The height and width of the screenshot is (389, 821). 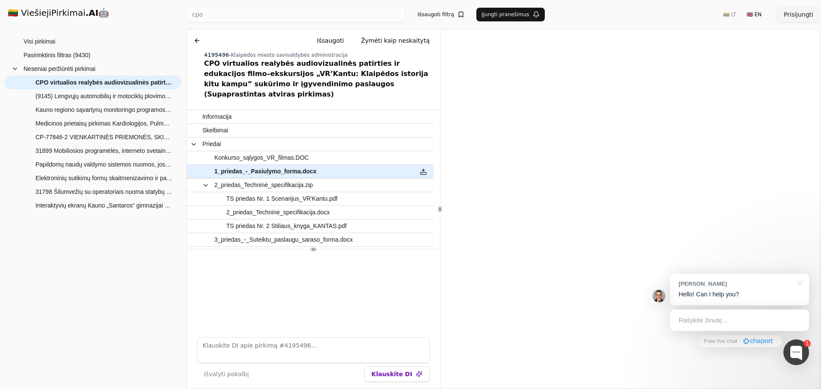 What do you see at coordinates (807, 344) in the screenshot?
I see `div: 1` at bounding box center [807, 344].